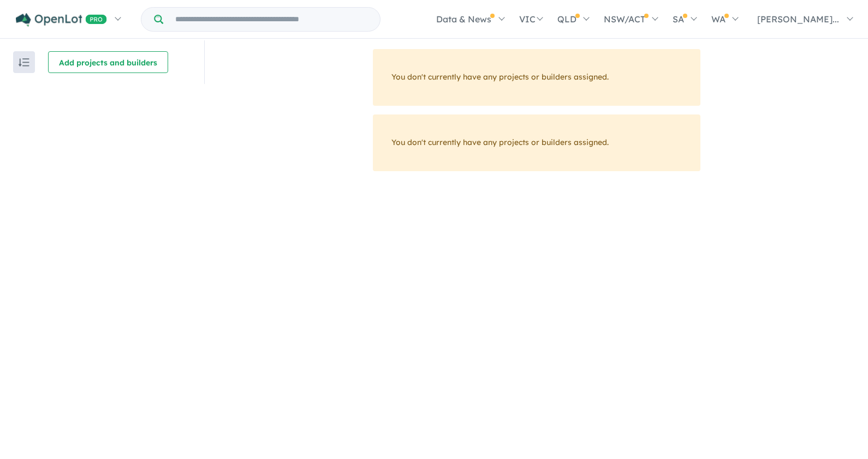 This screenshot has width=868, height=459. What do you see at coordinates (61, 20) in the screenshot?
I see `img: Openlot PRO Logo White` at bounding box center [61, 20].